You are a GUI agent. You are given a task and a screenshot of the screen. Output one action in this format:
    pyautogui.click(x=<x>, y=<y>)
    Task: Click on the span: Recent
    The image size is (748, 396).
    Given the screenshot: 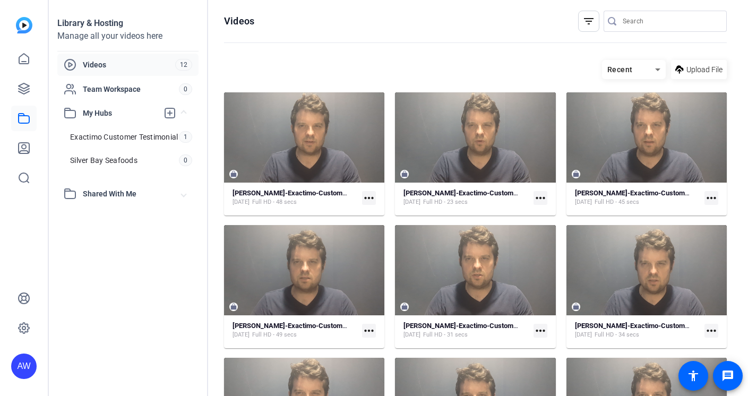 What is the action you would take?
    pyautogui.click(x=620, y=70)
    